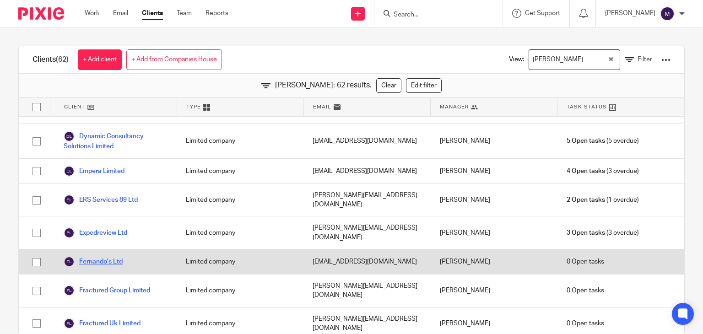 Image resolution: width=703 pixels, height=334 pixels. Describe the element at coordinates (92, 13) in the screenshot. I see `a: Work` at that location.